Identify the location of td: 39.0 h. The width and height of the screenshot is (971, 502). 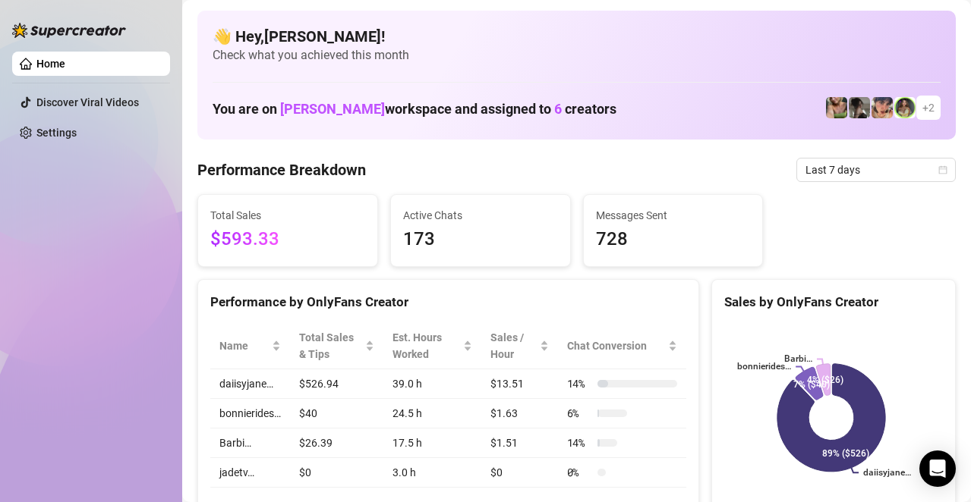
(432, 384).